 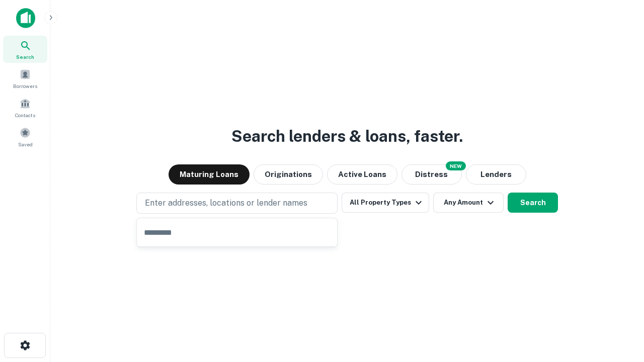 I want to click on span: Saved, so click(x=26, y=144).